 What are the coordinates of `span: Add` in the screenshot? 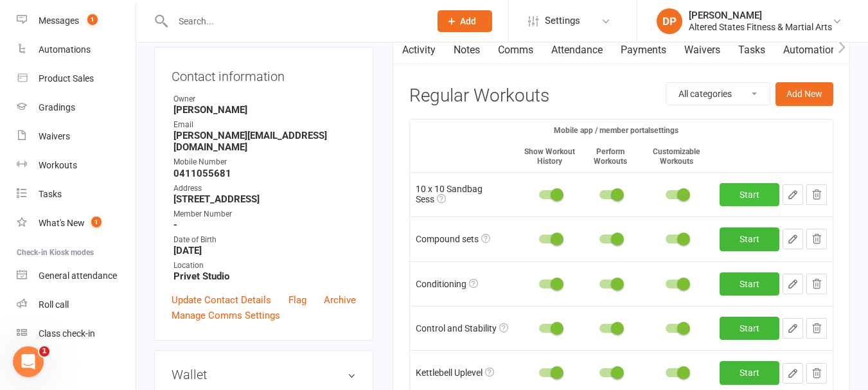 It's located at (468, 21).